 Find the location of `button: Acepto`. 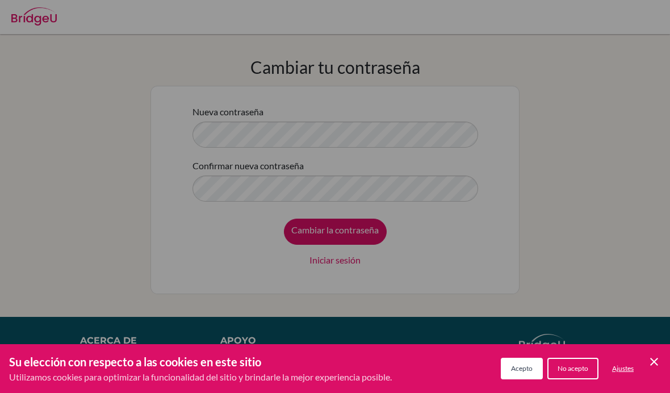

button: Acepto is located at coordinates (522, 369).